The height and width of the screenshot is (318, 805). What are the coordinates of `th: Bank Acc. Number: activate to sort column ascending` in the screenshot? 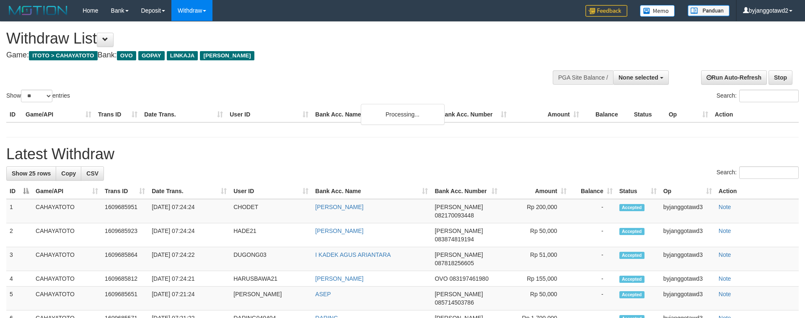 It's located at (465, 191).